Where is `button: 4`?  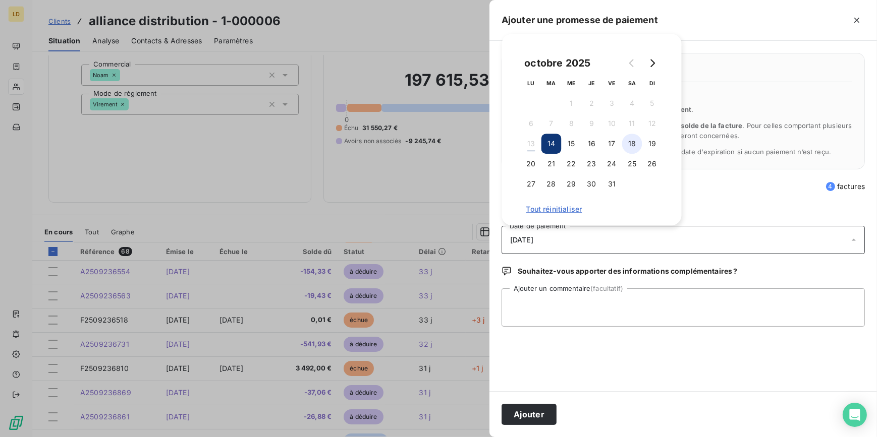 button: 4 is located at coordinates (632, 103).